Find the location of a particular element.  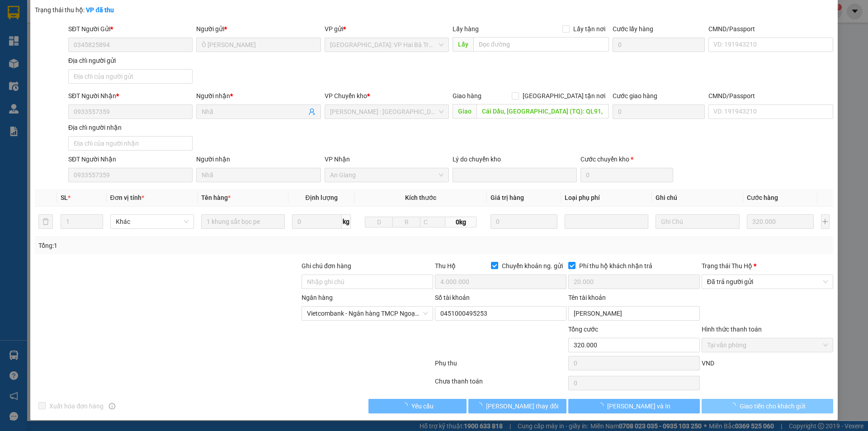

input: VD: Bàn, Ghế is located at coordinates (243, 222).